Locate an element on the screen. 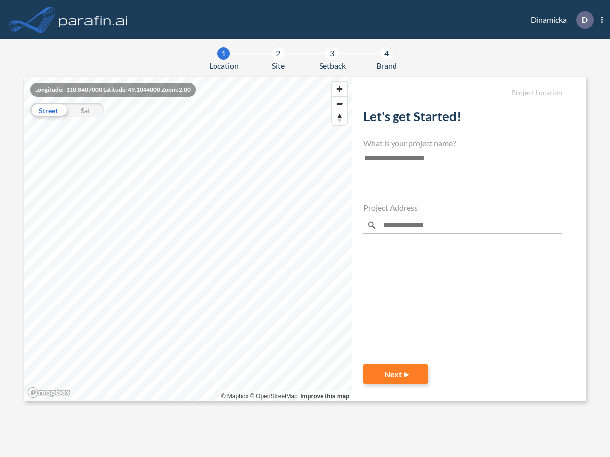 This screenshot has width=610, height=457. h4: Project Address is located at coordinates (463, 207).